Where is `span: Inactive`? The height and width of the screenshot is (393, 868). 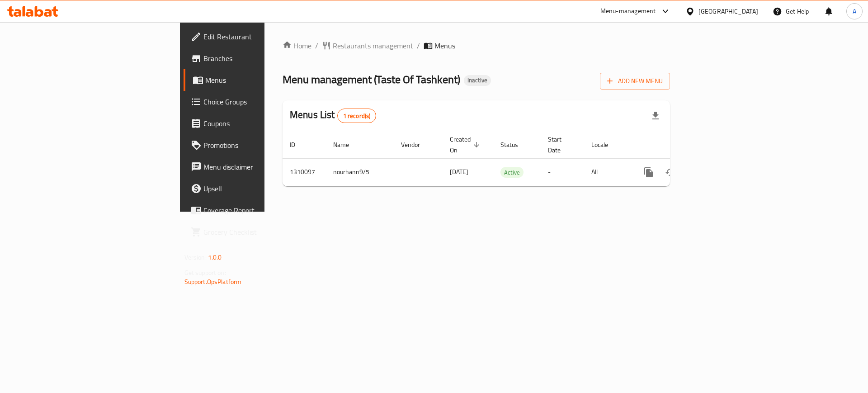
span: Inactive is located at coordinates (477, 80).